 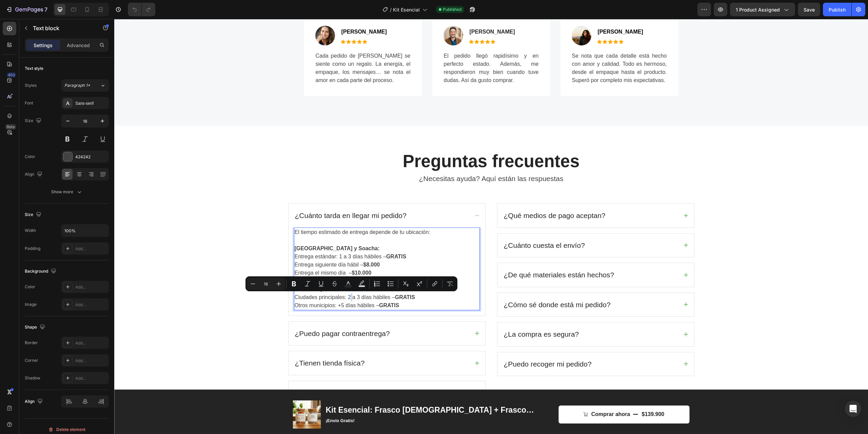 What do you see at coordinates (85, 231) in the screenshot?
I see `input: Auto` at bounding box center [85, 231].